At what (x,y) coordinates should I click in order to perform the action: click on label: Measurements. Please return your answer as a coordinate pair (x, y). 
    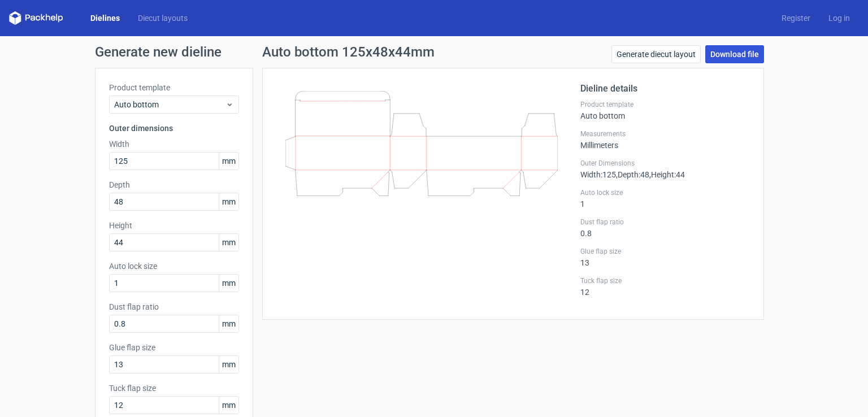
    Looking at the image, I should click on (665, 134).